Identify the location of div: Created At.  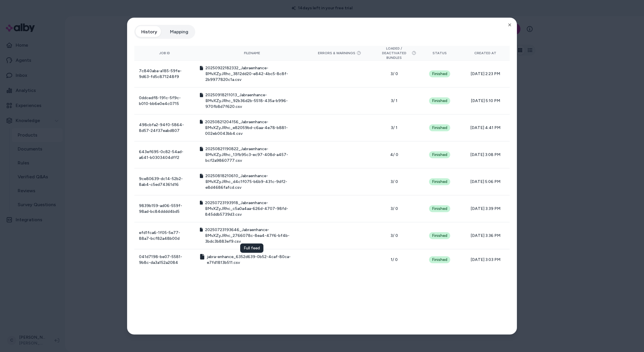
(485, 53).